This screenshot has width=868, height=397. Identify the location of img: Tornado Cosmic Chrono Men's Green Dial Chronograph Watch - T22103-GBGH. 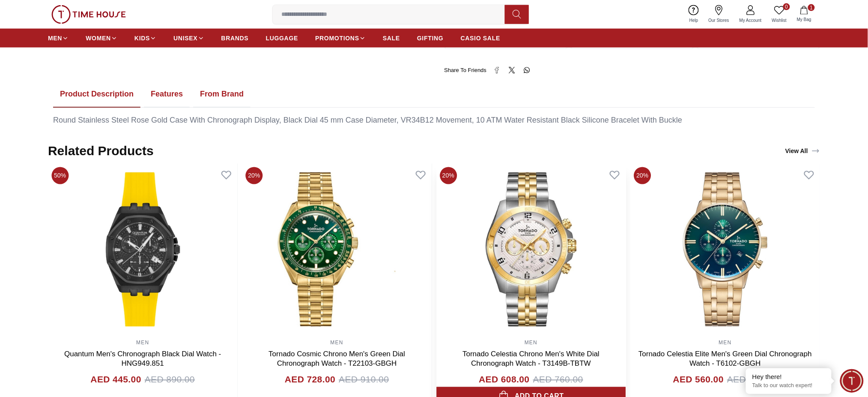
(337, 250).